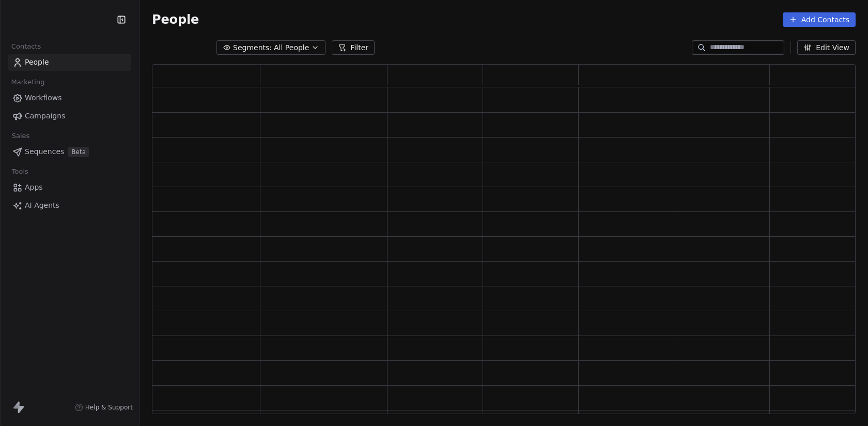 The height and width of the screenshot is (426, 868). What do you see at coordinates (42, 205) in the screenshot?
I see `span: AI Agents` at bounding box center [42, 205].